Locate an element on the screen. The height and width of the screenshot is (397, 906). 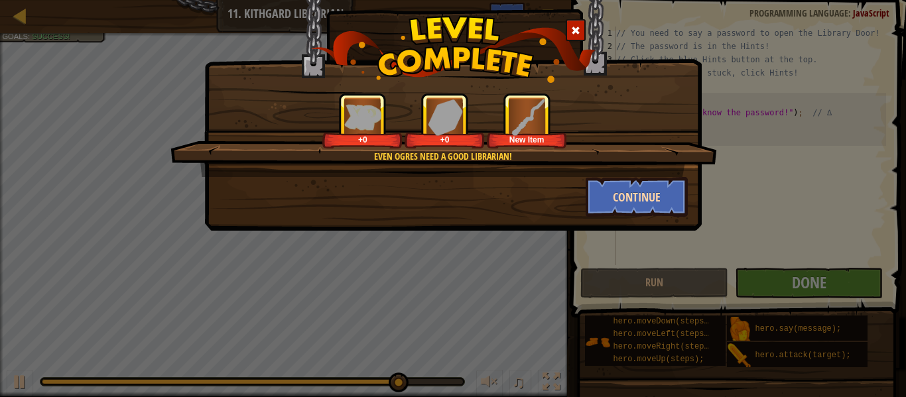
div: Even ogres need a good Librarian! is located at coordinates (443, 157).